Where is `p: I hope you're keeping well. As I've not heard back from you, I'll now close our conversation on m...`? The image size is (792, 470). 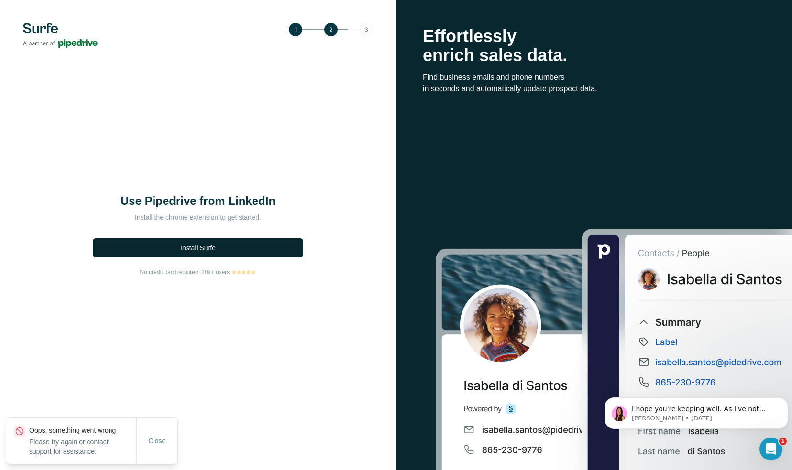 p: I hope you're keeping well. As I've not heard back from you, I'll now close our conversation on m... is located at coordinates (103, 32).